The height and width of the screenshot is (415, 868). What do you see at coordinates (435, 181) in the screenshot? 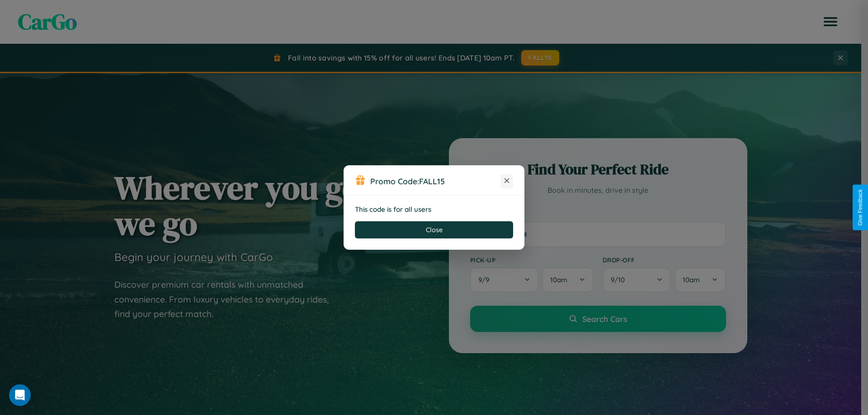
I see `h3: Promo Code:` at bounding box center [435, 181].